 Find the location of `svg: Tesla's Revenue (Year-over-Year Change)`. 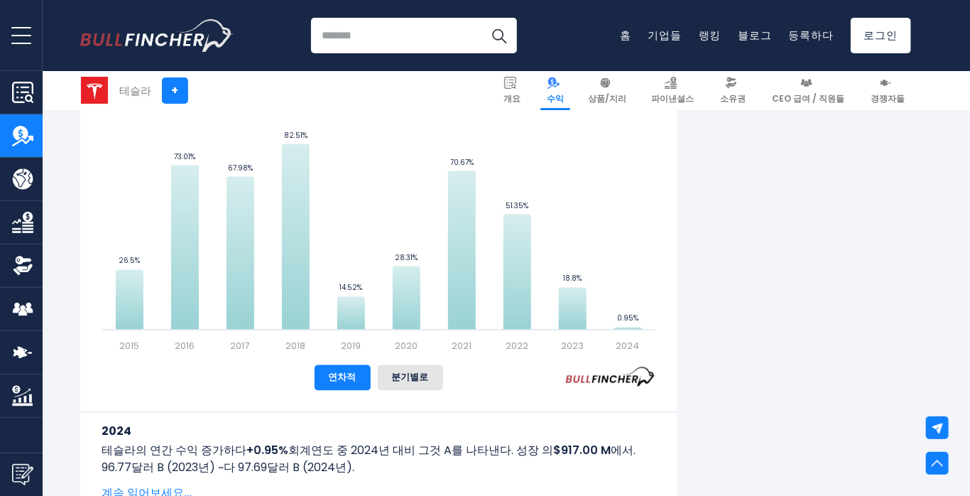

svg: Tesla's Revenue (Year-over-Year Change) is located at coordinates (379, 194).